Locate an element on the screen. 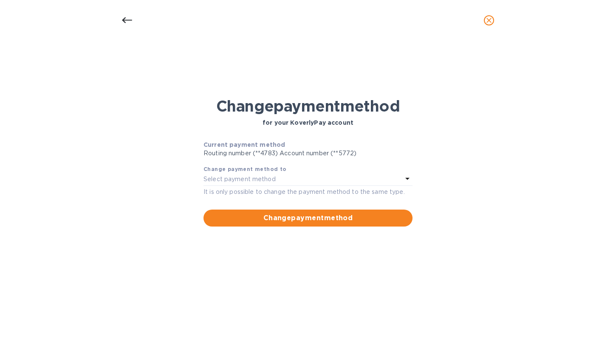 The height and width of the screenshot is (364, 616). p: It is only possible to change the payment method to the same type. is located at coordinates (308, 192).